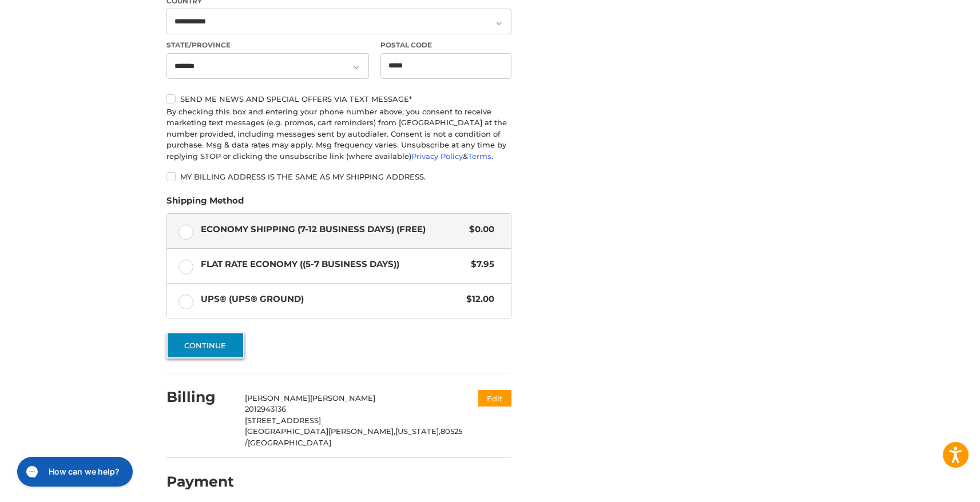 The image size is (980, 502). Describe the element at coordinates (447, 45) in the screenshot. I see `label: Postal Code` at that location.